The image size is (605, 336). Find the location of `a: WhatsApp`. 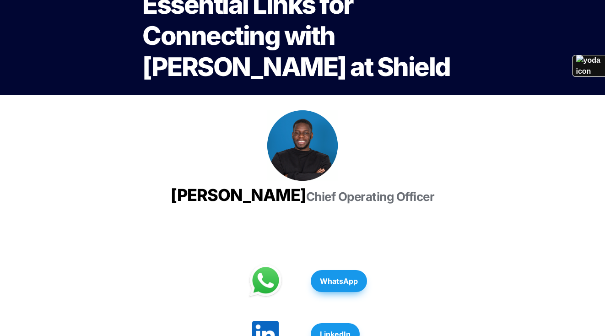

a: WhatsApp is located at coordinates (339, 281).